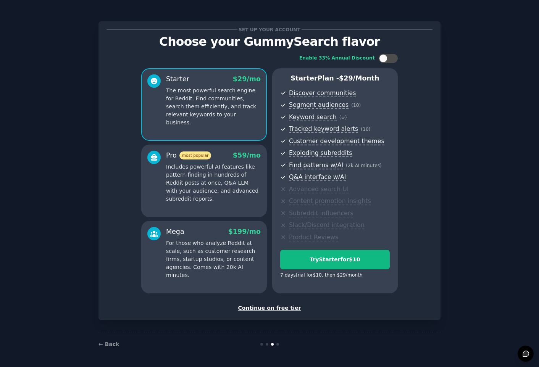 The width and height of the screenshot is (539, 367). What do you see at coordinates (213, 183) in the screenshot?
I see `p: Includes powerful AI features like pattern-finding in hundreds of Reddit posts at once, Q&A LLM w...` at bounding box center [213, 183].